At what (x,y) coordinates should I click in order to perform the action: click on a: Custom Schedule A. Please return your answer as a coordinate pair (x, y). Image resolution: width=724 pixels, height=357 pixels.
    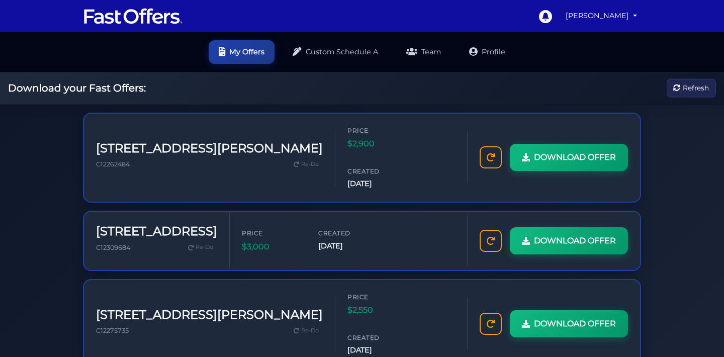
    Looking at the image, I should click on (335, 52).